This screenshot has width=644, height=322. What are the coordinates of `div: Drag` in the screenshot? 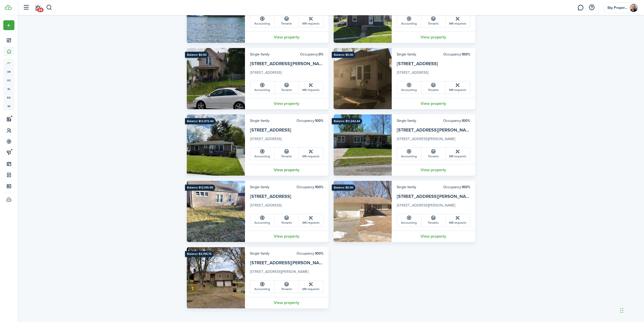 It's located at (621, 310).